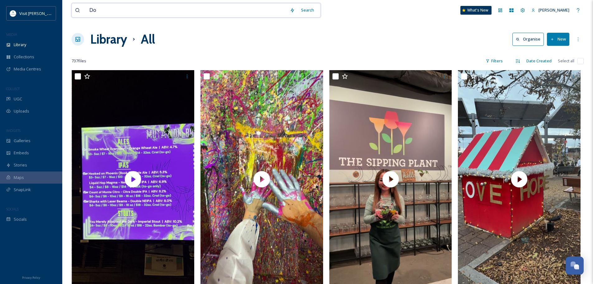  Describe the element at coordinates (21, 153) in the screenshot. I see `span: Embeds` at that location.